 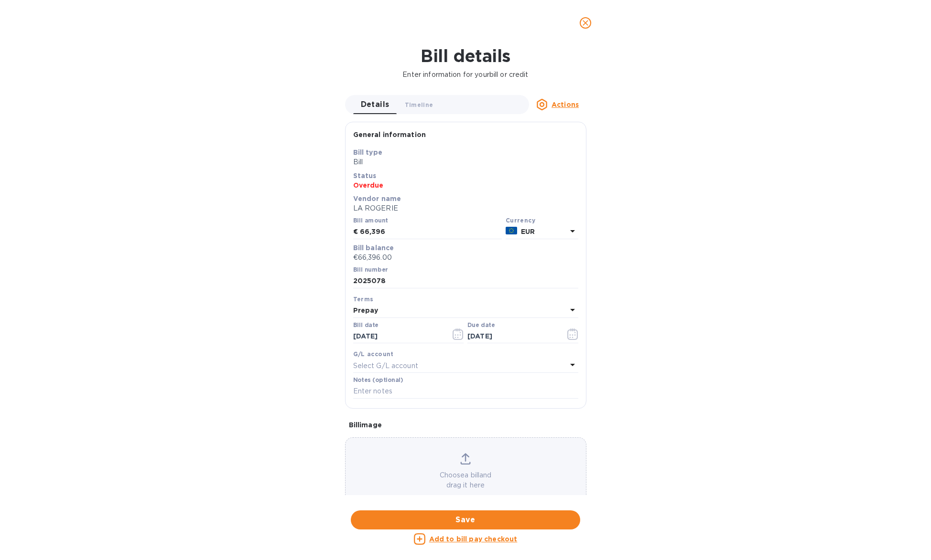 I want to click on input: Enter bill number, so click(x=466, y=281).